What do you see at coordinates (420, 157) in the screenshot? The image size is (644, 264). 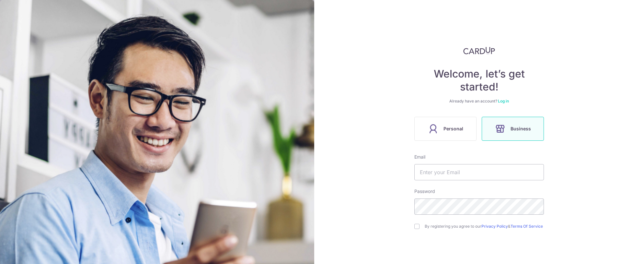 I see `label: Email` at bounding box center [420, 157].